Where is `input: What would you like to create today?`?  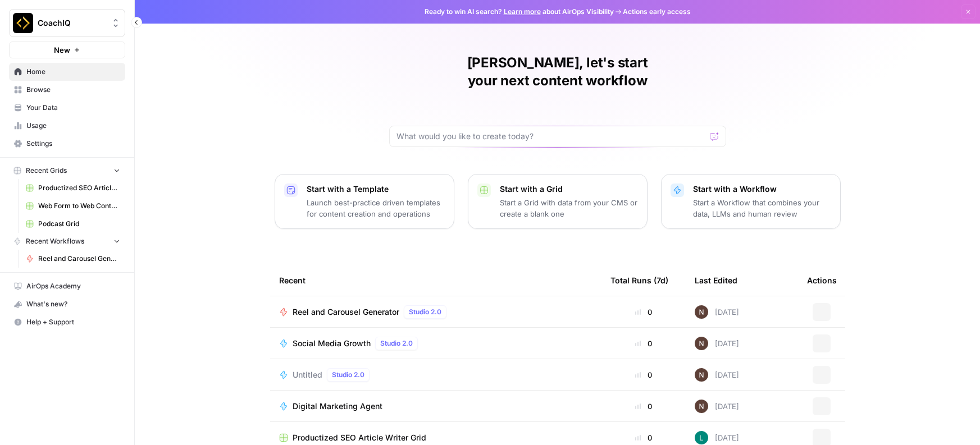
input: What would you like to create today? is located at coordinates (551, 136).